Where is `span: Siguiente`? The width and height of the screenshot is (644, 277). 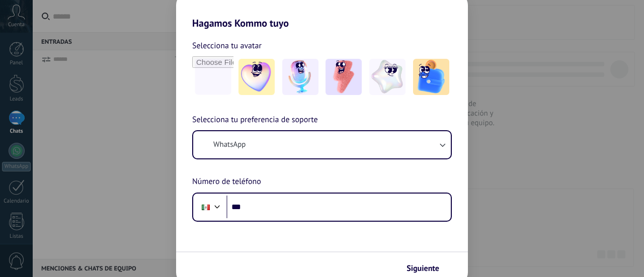 span: Siguiente is located at coordinates (423, 269).